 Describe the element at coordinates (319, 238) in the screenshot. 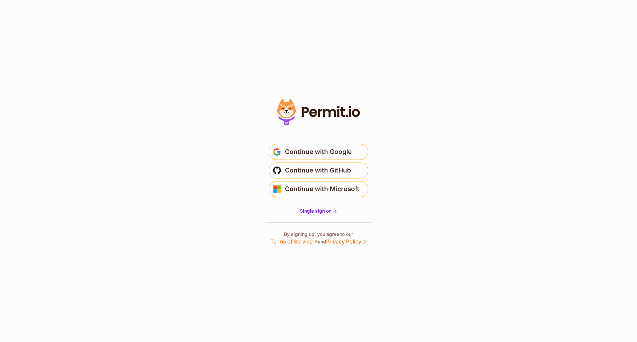

I see `p: By signing up, you agree to our and` at that location.